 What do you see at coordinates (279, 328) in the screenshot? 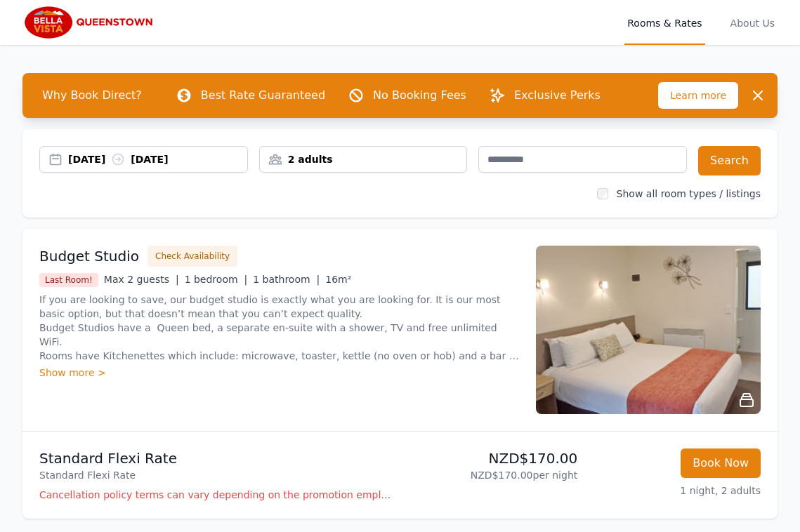
I see `p: If you are looking to save, our budget studio is exactly what you are looking for. It is our most...` at bounding box center [279, 328].